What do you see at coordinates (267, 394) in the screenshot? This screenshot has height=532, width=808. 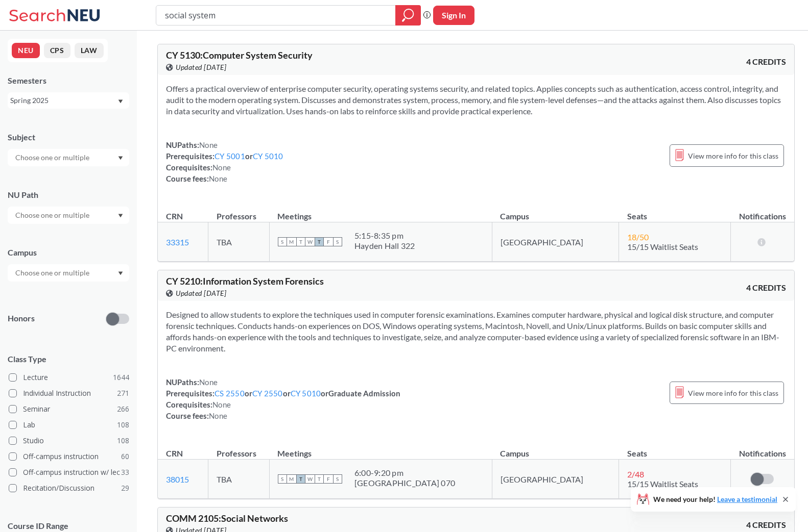 I see `a: CY 2550` at bounding box center [267, 394].